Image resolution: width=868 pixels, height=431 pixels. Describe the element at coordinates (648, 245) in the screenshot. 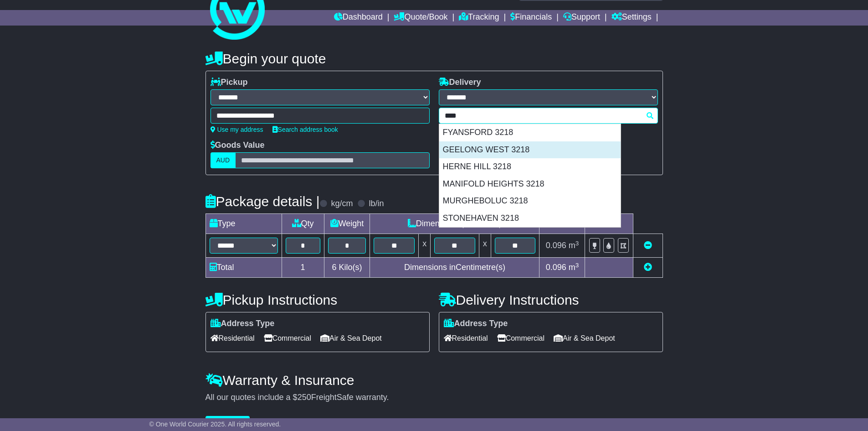

I see `a: Remove this item` at that location.